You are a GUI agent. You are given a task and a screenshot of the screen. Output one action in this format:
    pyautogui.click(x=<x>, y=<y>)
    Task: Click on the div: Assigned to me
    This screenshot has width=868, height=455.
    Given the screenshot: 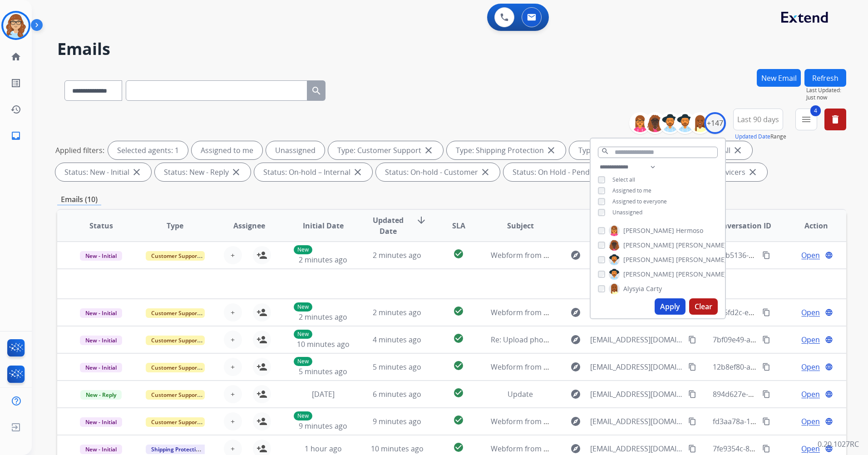 What is the action you would take?
    pyautogui.click(x=227, y=150)
    